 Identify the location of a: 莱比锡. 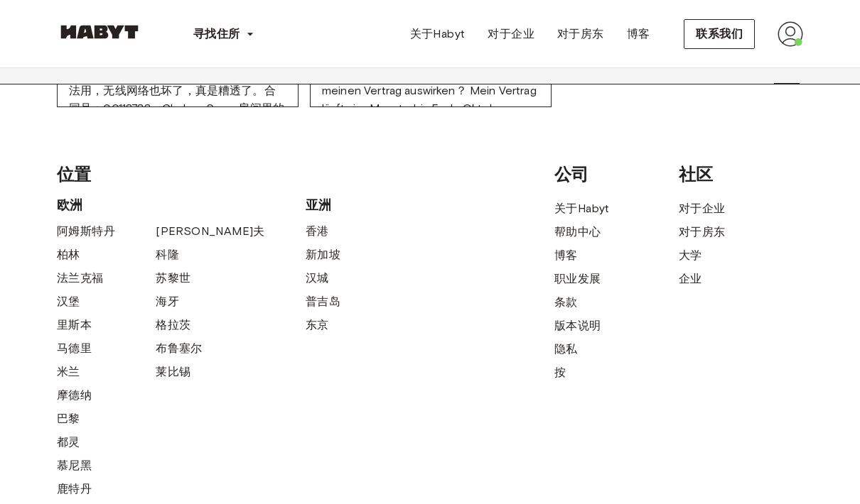
(173, 372).